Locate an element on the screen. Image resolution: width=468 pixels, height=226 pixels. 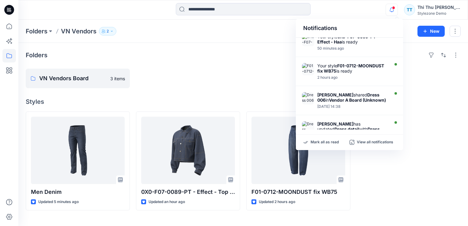
p: Folders is located at coordinates (36, 31).